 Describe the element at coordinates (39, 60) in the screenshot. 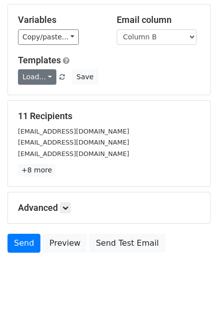

I see `a: Templates` at that location.